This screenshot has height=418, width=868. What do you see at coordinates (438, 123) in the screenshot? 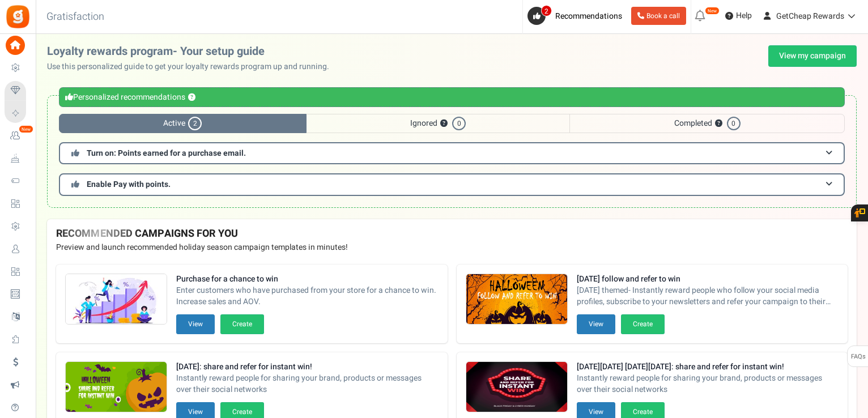
I see `span: Ignored` at bounding box center [438, 123].